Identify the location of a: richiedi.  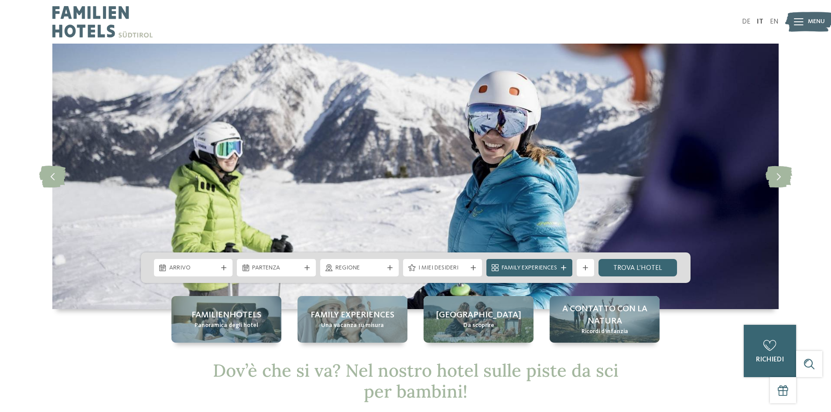
(770, 351).